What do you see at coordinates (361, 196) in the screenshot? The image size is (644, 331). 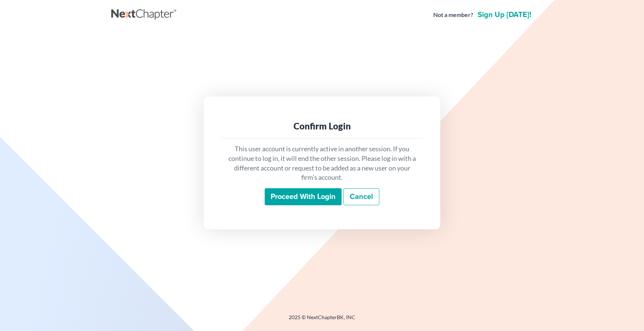 I see `a: Cancel` at bounding box center [361, 196].